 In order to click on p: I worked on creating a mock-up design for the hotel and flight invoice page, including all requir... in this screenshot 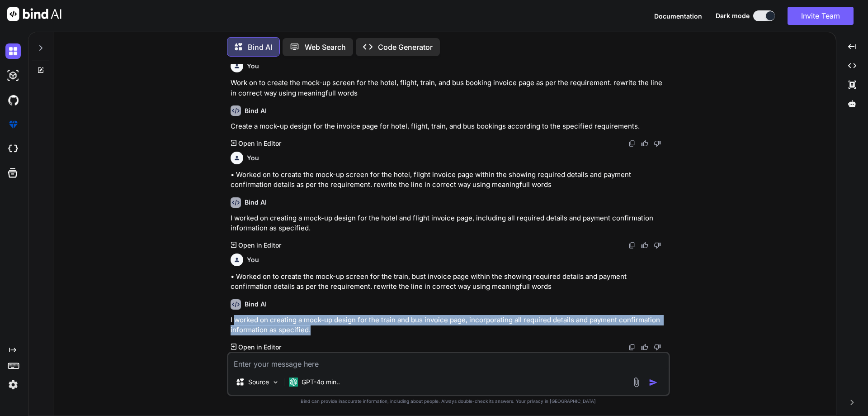, I will do `click(449, 223)`.